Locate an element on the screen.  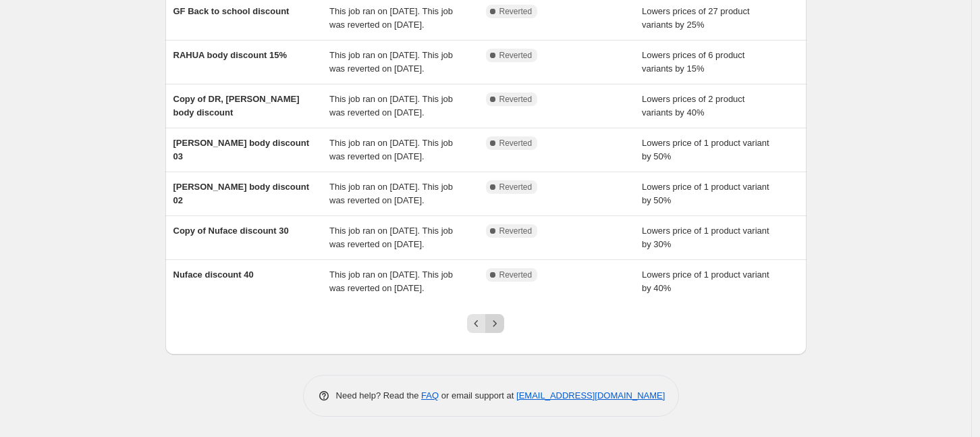
span: Lowers price of 1 product variant by 30% is located at coordinates (705, 237).